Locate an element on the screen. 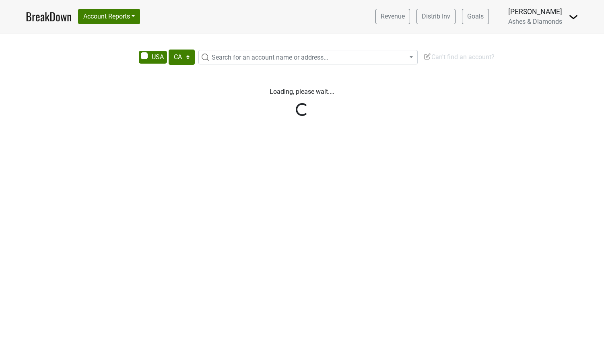 The image size is (604, 364). img: Dropdown Menu is located at coordinates (574, 17).